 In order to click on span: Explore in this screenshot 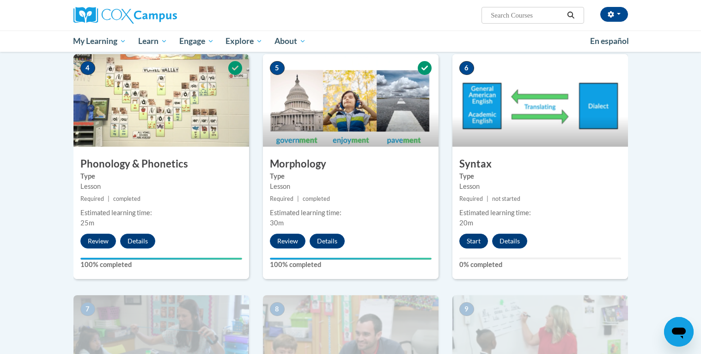, I will do `click(244, 41)`.